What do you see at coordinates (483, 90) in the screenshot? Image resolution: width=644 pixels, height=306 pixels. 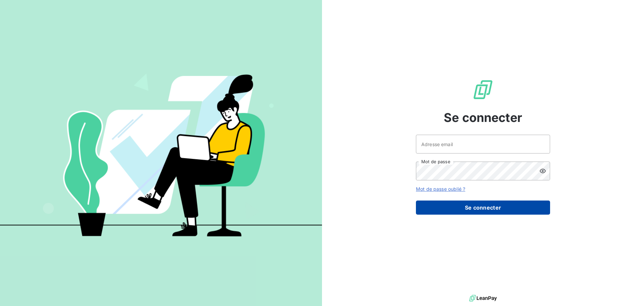 I see `img: Logo LeanPay` at bounding box center [483, 90].